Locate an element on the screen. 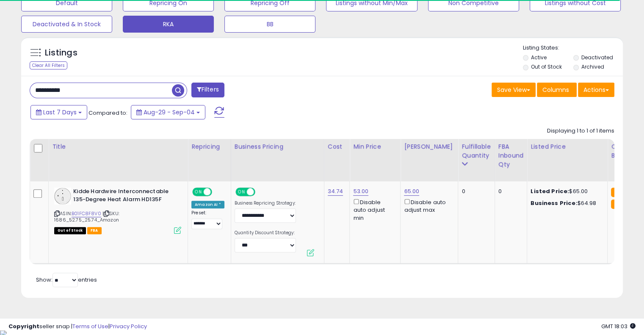 This screenshot has height=335, width=644. a: 65.00 is located at coordinates (412, 191).